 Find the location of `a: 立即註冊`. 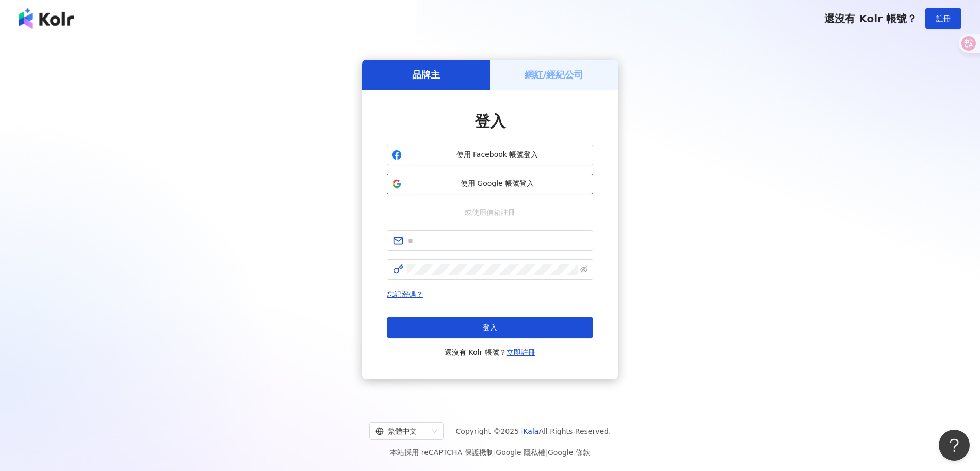

a: 立即註冊 is located at coordinates (521, 352).